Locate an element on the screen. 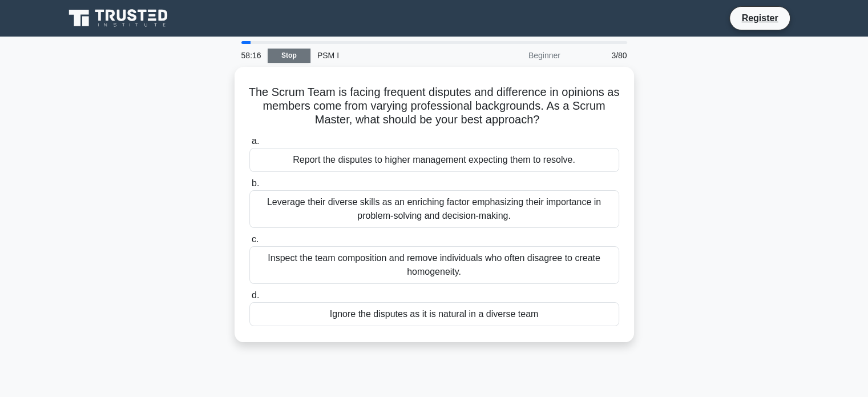  div: Leverage their diverse skills as an enriching factor emphasizing their importance in problem-solv... is located at coordinates (434, 209).